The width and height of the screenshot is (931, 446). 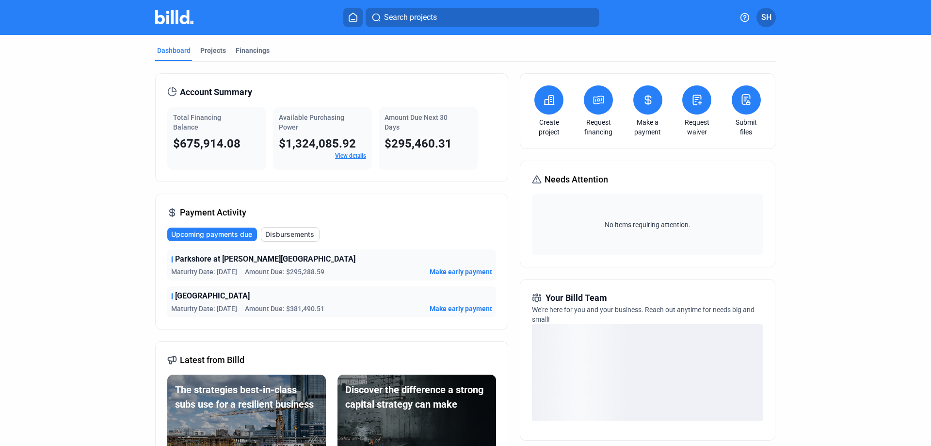 I want to click on span: Amount Due Next 30 Days, so click(x=416, y=122).